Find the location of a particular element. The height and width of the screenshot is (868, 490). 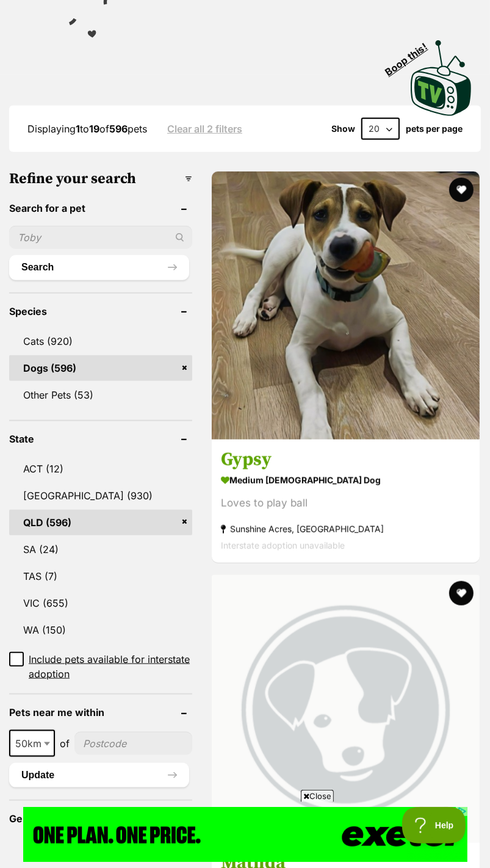

header: Gender is located at coordinates (101, 819).